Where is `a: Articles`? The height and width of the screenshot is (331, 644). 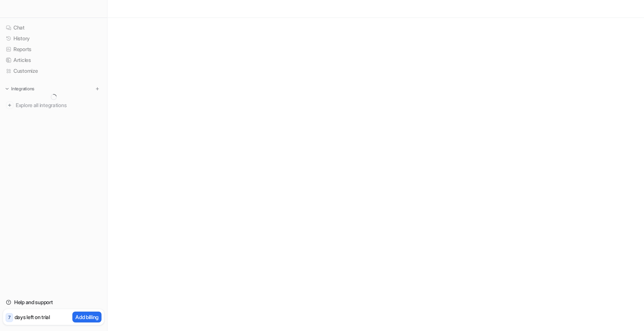 a: Articles is located at coordinates (54, 60).